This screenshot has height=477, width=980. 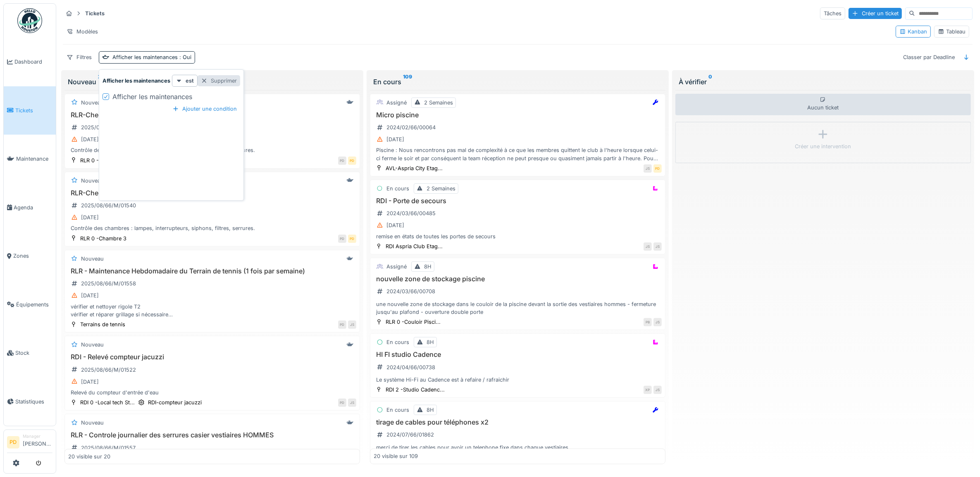 I want to click on sup: 109, so click(x=408, y=81).